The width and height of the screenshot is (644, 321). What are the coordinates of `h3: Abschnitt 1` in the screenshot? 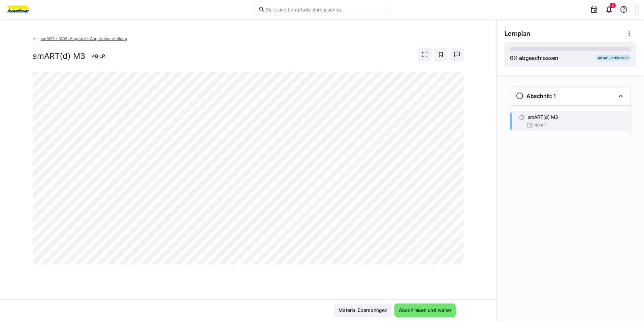 It's located at (541, 96).